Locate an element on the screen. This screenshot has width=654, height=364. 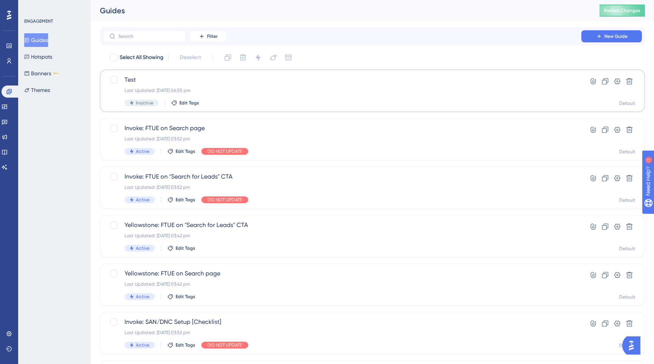
img: launcher-image-alternative-text is located at coordinates (9, 11).